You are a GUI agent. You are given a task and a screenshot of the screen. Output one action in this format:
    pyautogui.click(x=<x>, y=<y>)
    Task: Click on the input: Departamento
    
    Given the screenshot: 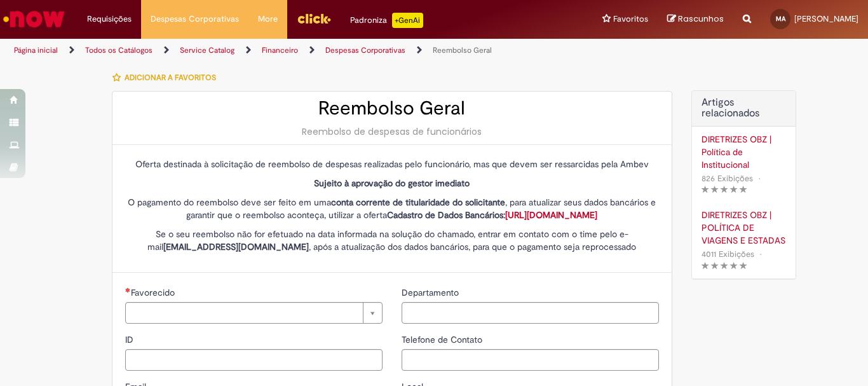 What is the action you would take?
    pyautogui.click(x=530, y=313)
    